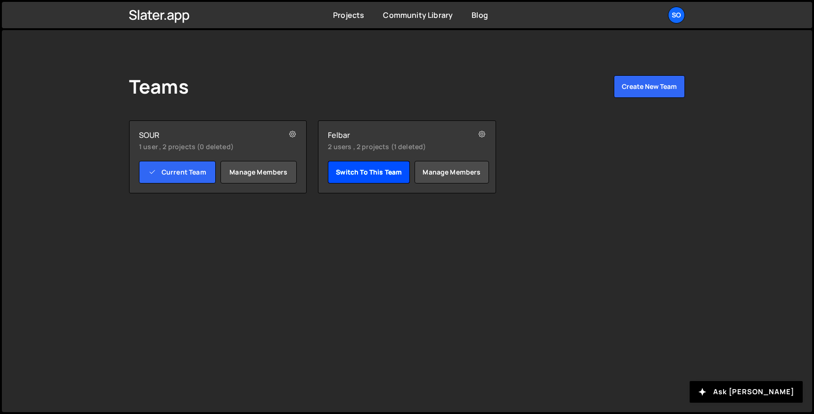  Describe the element at coordinates (177, 172) in the screenshot. I see `a: Current Team` at that location.